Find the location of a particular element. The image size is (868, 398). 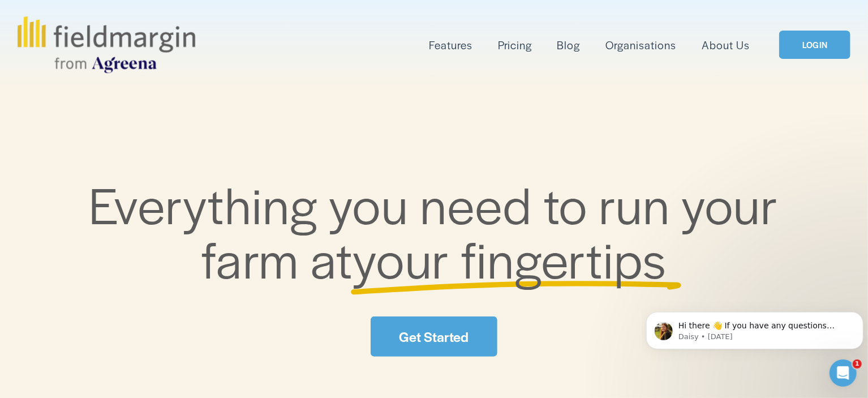

span: your fingertips is located at coordinates (510, 258).